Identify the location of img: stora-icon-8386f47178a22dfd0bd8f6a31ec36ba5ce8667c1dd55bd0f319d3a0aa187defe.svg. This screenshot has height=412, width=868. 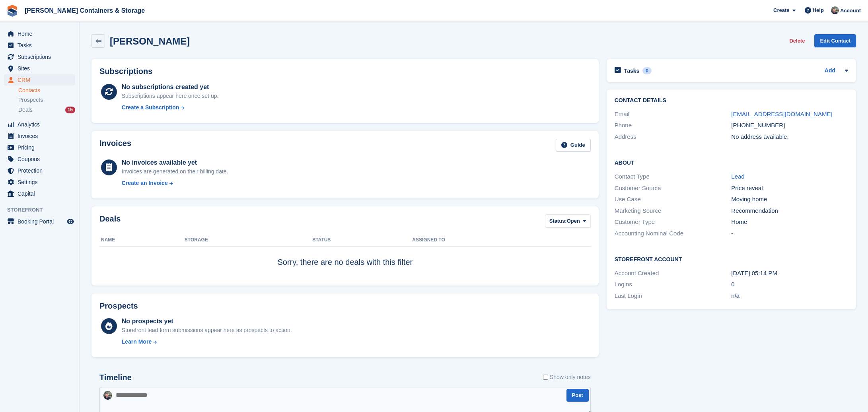
(12, 11).